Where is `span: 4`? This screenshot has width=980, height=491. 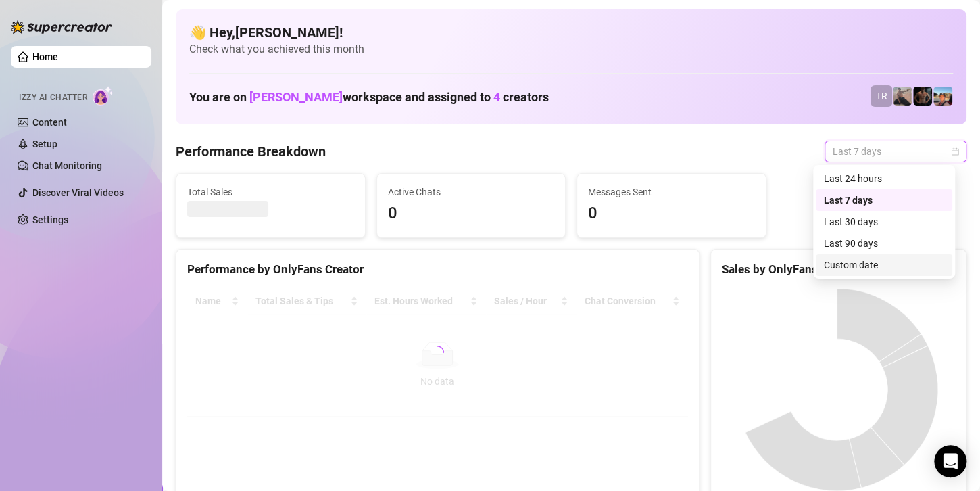
span: 4 is located at coordinates (497, 97).